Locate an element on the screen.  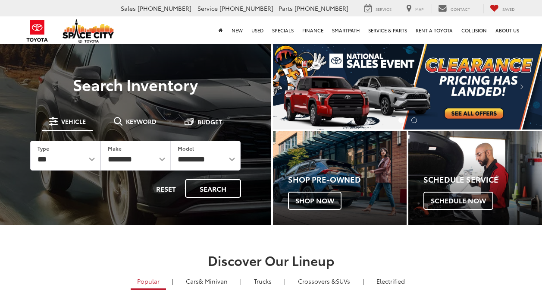
a: Home is located at coordinates (221, 30).